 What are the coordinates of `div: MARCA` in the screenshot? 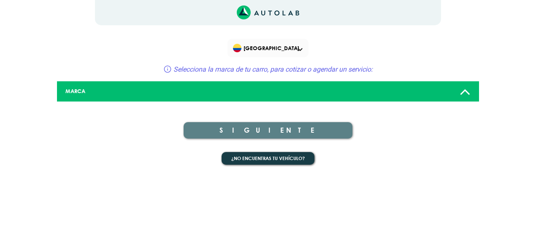 It's located at (129, 91).